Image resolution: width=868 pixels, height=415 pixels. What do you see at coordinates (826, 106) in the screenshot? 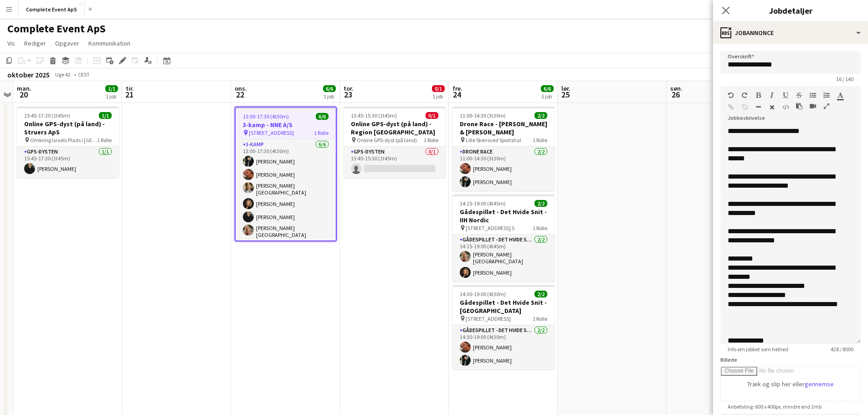
I see `button: Fuld skærm` at bounding box center [826, 106].